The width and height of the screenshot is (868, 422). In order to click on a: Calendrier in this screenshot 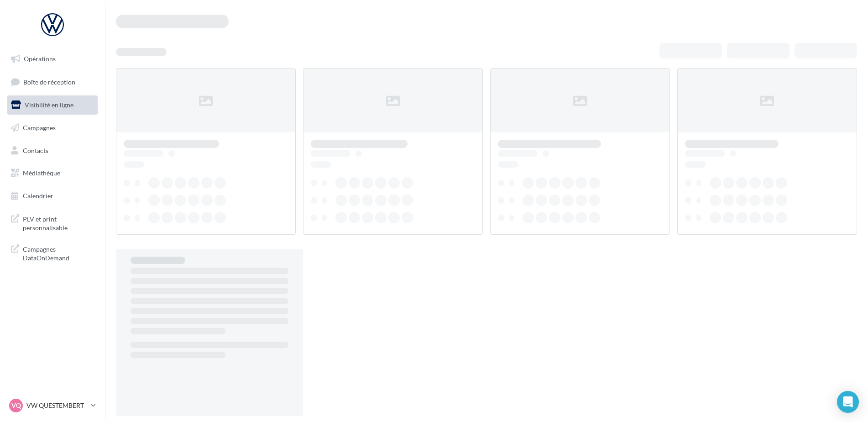, I will do `click(53, 196)`.